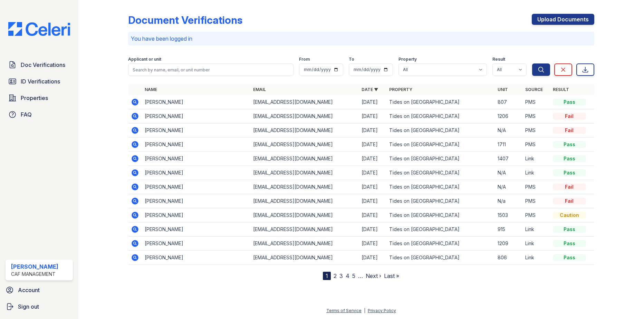  Describe the element at coordinates (354, 276) in the screenshot. I see `a: 5` at that location.